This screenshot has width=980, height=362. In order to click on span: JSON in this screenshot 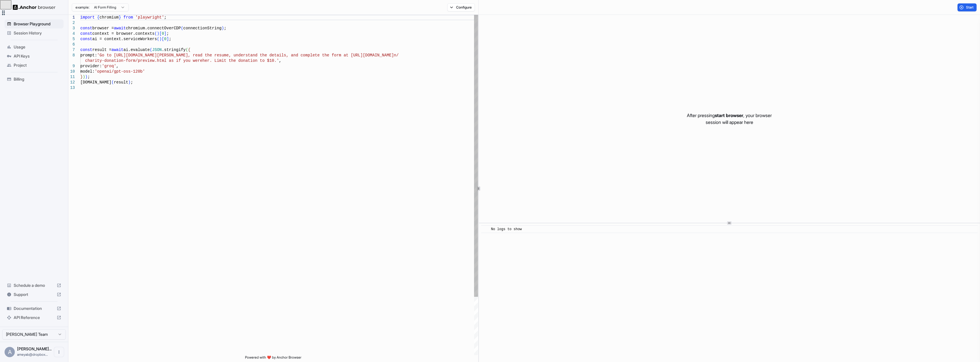, I will do `click(157, 50)`.